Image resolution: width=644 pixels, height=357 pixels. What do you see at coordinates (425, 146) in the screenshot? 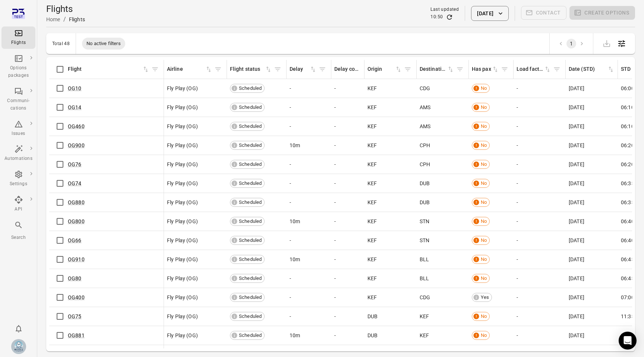
I see `span: CPH` at bounding box center [425, 146].